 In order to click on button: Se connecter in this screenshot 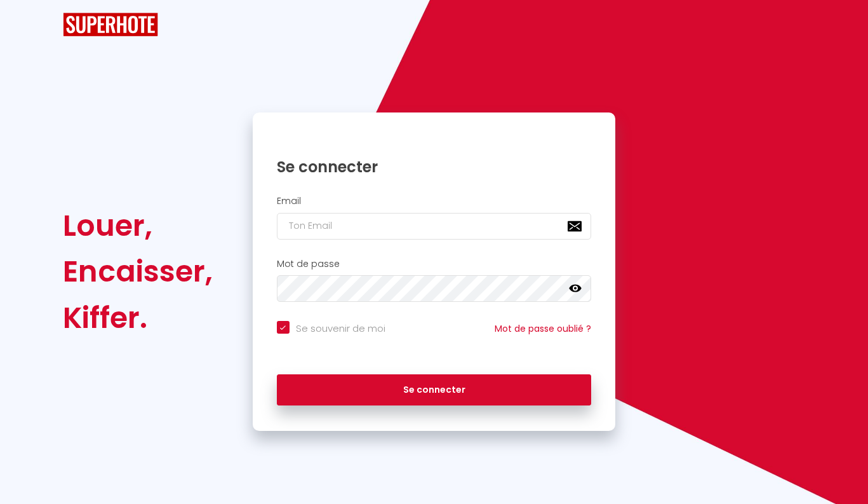, I will do `click(434, 390)`.